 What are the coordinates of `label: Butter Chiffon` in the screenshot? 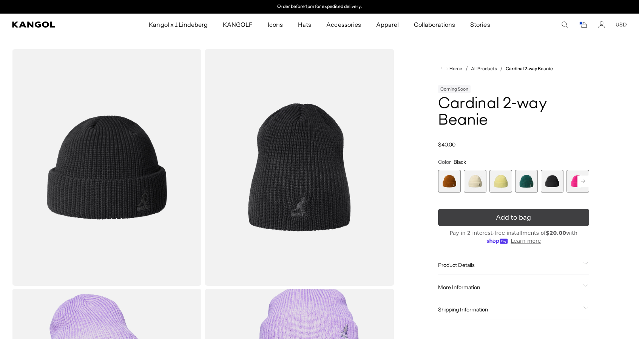 It's located at (501, 181).